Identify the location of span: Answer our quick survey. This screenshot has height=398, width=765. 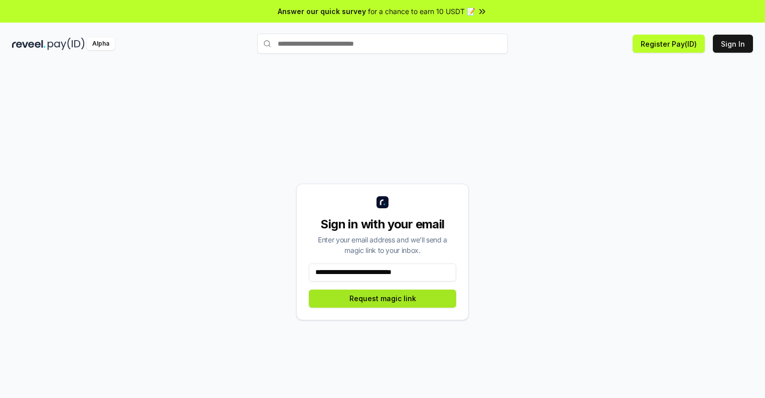
(322, 11).